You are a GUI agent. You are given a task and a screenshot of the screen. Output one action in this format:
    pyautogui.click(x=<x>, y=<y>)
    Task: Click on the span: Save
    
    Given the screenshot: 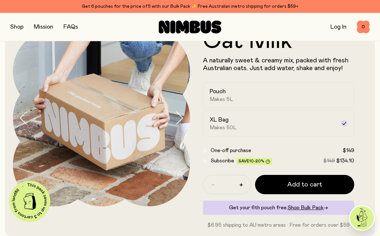 What is the action you would take?
    pyautogui.click(x=254, y=161)
    